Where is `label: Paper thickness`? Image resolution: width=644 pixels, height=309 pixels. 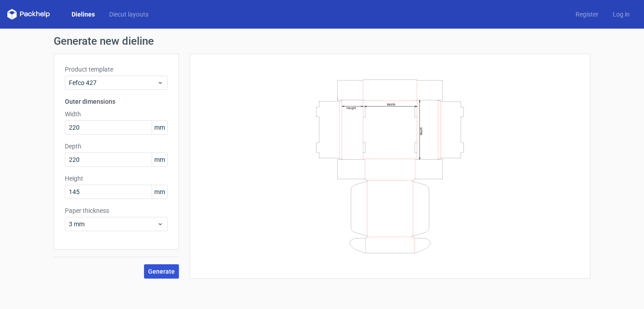
label: Paper thickness is located at coordinates (116, 211).